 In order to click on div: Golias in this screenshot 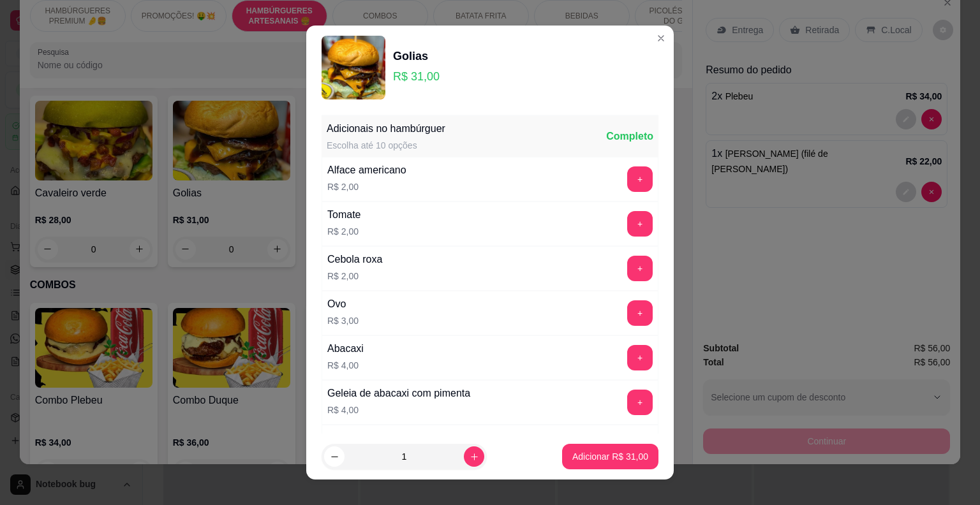, I will do `click(416, 56)`.